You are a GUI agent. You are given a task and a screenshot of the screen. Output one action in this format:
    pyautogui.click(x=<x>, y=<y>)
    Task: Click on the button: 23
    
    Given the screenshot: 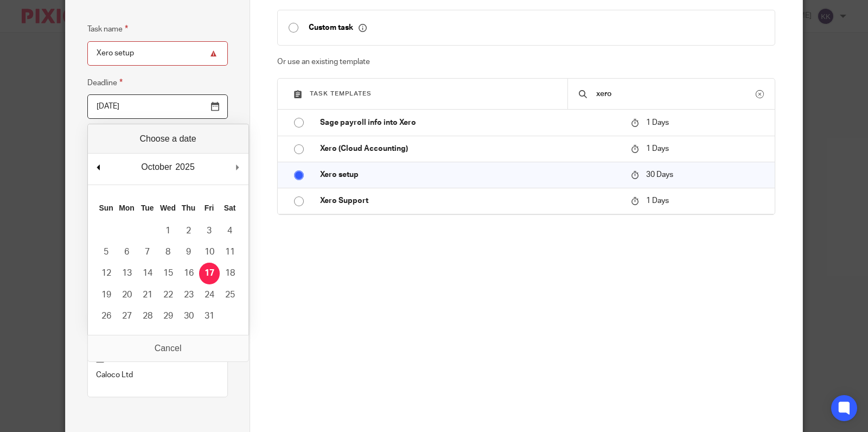 What is the action you would take?
    pyautogui.click(x=189, y=295)
    